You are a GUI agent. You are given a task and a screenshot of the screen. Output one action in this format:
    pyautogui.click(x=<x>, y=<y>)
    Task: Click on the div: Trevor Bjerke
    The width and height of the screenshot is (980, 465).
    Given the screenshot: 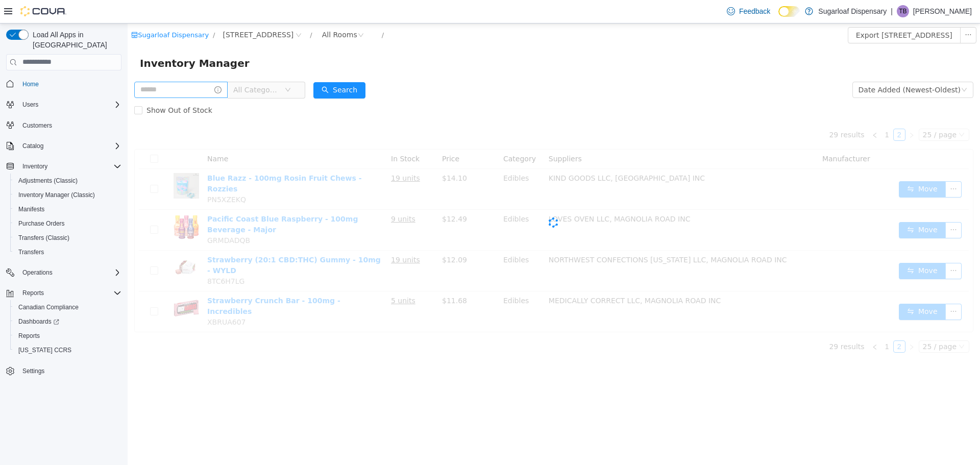 What is the action you would take?
    pyautogui.click(x=903, y=11)
    